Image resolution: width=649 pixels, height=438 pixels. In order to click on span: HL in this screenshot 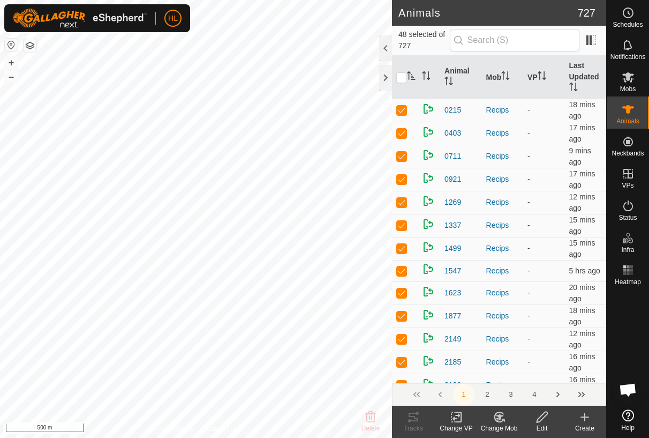, I will do `click(173, 18)`.